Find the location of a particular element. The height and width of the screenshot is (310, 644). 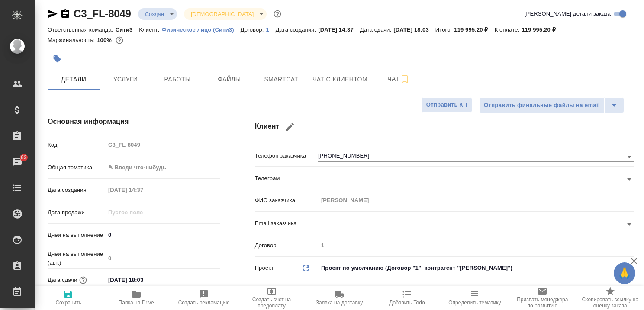

p: Маржинальность: is located at coordinates (72, 40).